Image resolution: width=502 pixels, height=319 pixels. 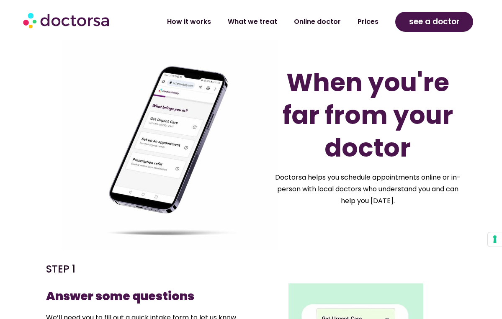 I want to click on h5: STEP 1, so click(x=146, y=269).